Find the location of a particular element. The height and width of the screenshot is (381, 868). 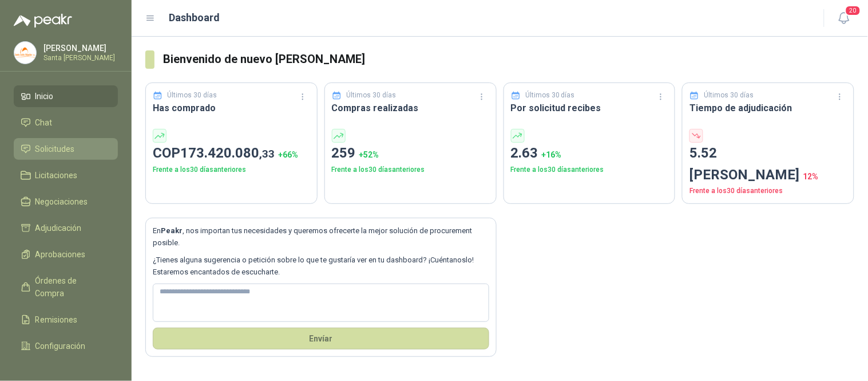

span: + 16 % is located at coordinates (552, 154).